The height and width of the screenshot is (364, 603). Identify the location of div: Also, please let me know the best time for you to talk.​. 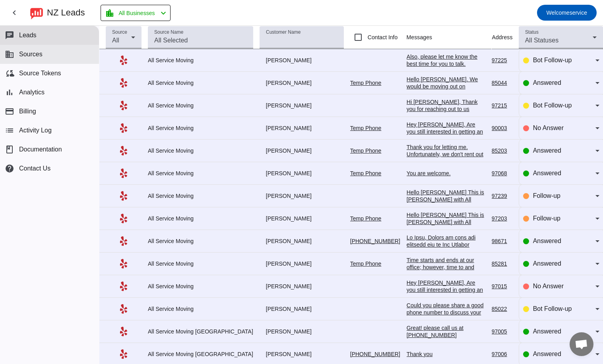
(446, 60).